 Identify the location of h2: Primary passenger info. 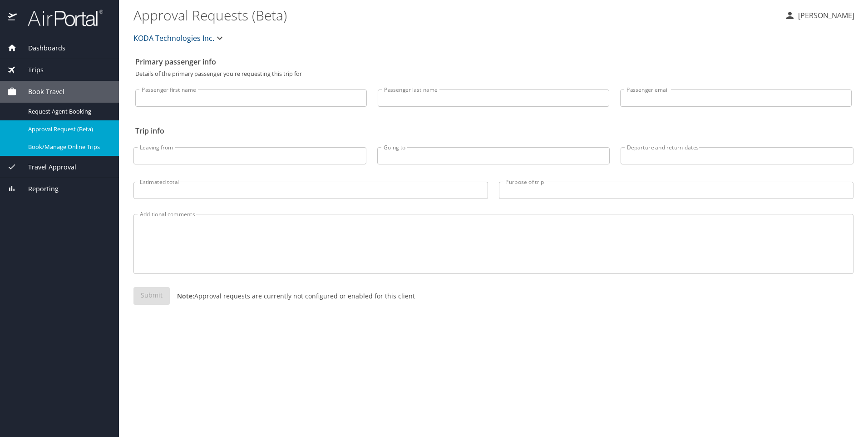
(493, 61).